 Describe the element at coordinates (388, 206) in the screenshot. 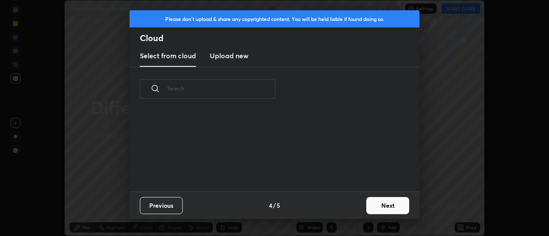

I see `button: Next` at that location.